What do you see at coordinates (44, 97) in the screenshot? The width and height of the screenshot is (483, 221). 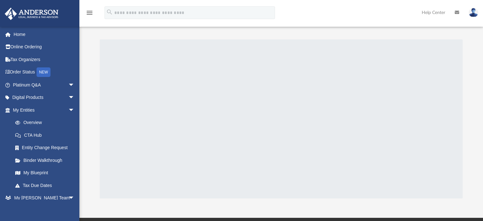 I see `a: Digital Productsarrow_drop_down` at bounding box center [44, 97].